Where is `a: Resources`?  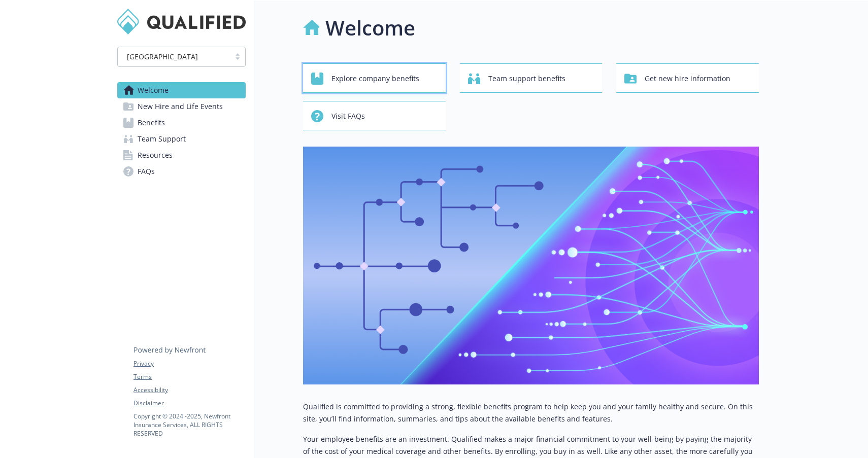 a: Resources is located at coordinates (181, 155).